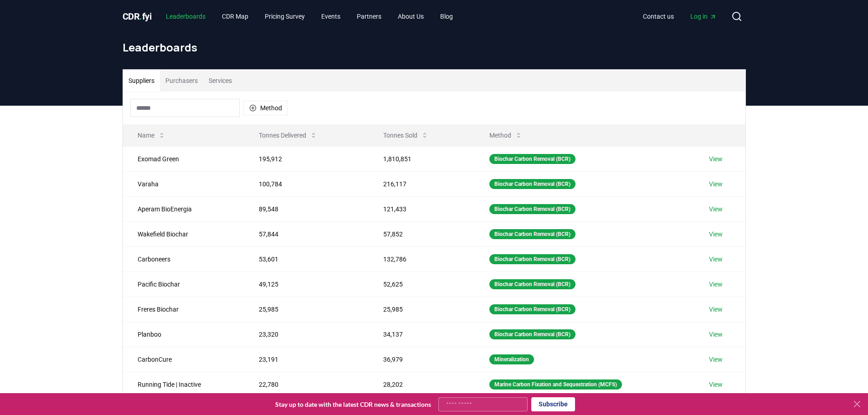 Image resolution: width=868 pixels, height=415 pixels. Describe the element at coordinates (421, 384) in the screenshot. I see `td: 28,202` at that location.